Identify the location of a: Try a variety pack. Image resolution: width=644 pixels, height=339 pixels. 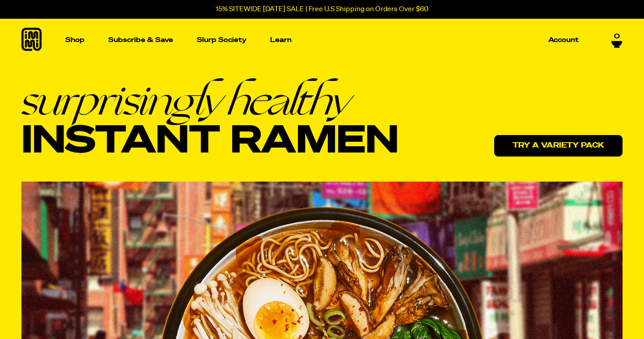
(559, 146).